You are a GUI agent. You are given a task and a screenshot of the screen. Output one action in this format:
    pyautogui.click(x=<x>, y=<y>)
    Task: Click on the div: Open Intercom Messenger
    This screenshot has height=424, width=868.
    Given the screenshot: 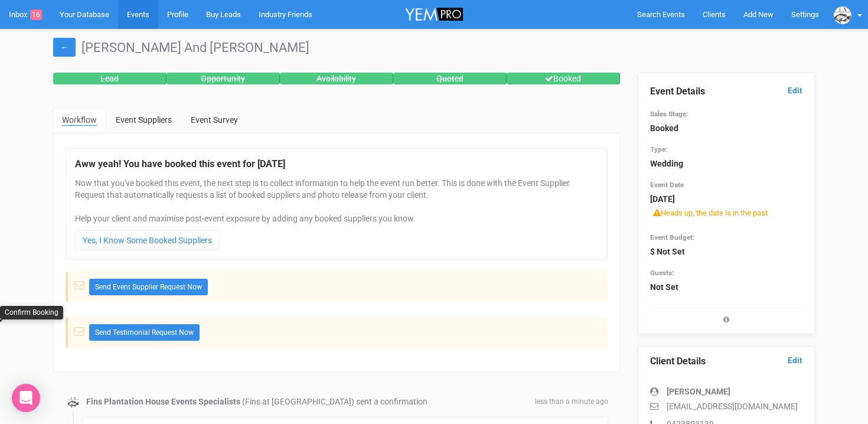 What is the action you would take?
    pyautogui.click(x=26, y=398)
    